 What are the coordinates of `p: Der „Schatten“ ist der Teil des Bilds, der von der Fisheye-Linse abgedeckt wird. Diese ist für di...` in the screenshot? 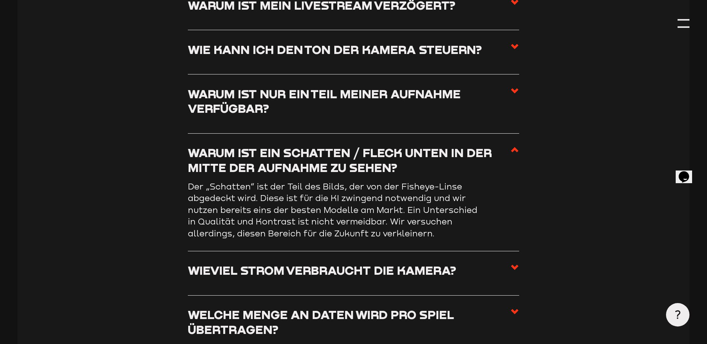 It's located at (337, 210).